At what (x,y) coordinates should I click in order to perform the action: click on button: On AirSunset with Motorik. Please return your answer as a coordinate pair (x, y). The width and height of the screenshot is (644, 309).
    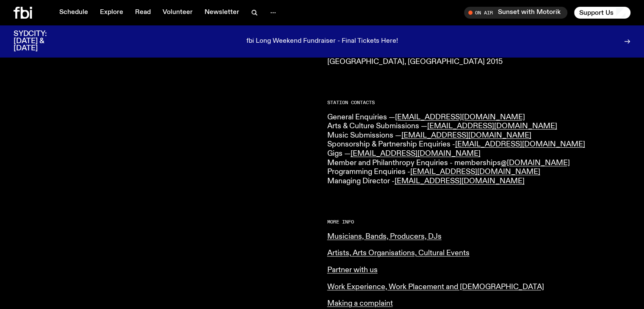
    Looking at the image, I should click on (516, 13).